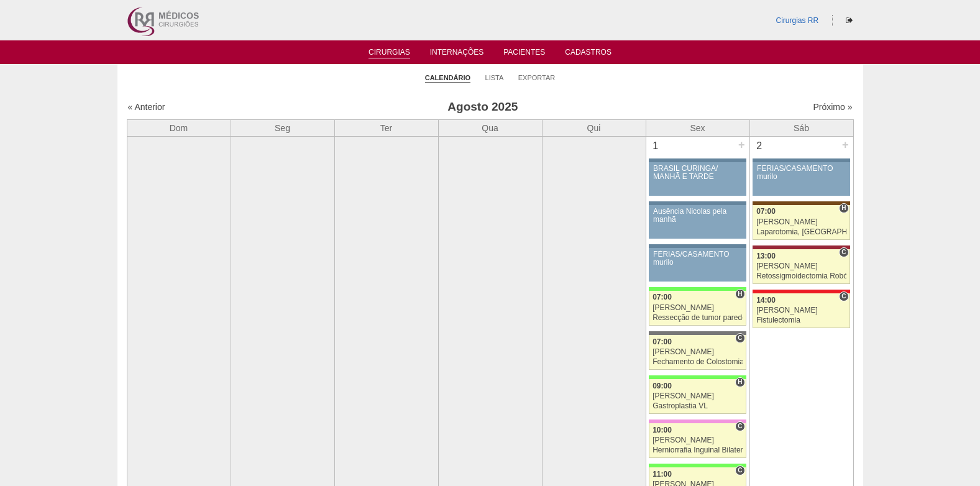  What do you see at coordinates (390, 53) in the screenshot?
I see `a: Cirurgias` at bounding box center [390, 53].